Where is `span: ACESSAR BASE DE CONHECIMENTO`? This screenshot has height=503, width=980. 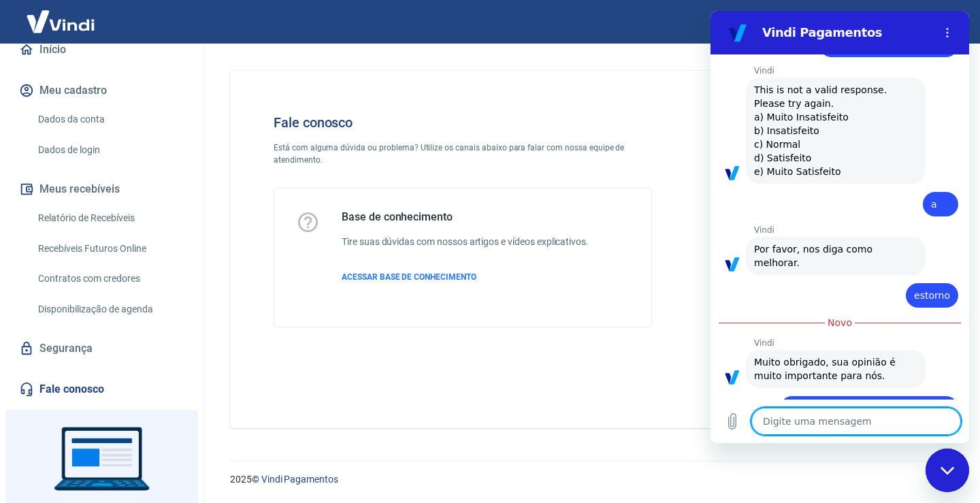
span: ACESSAR BASE DE CONHECIMENTO is located at coordinates (409, 278).